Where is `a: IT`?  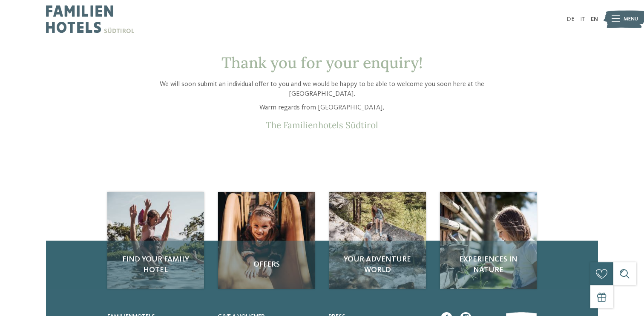 a: IT is located at coordinates (582, 19).